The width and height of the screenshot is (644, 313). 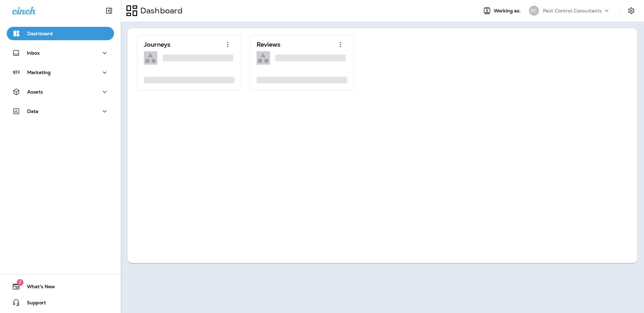 I want to click on p: Assets, so click(x=35, y=92).